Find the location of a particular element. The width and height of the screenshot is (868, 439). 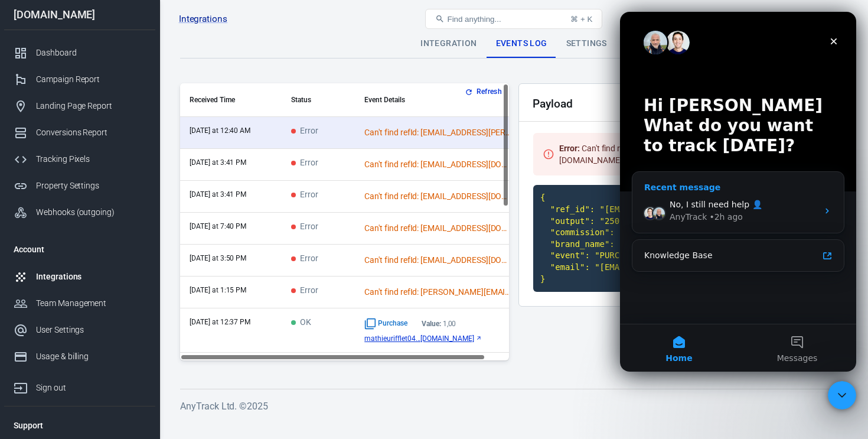

div: Team Management is located at coordinates (91, 303).